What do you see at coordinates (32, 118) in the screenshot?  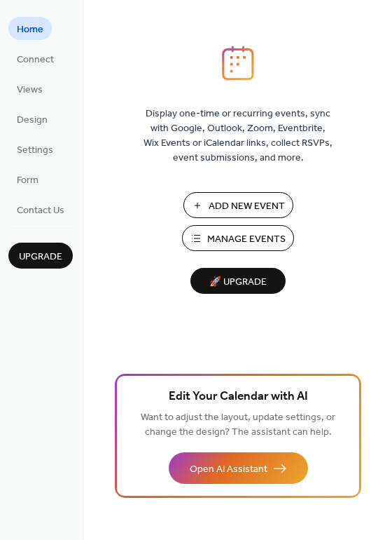 I see `a: Design` at bounding box center [32, 118].